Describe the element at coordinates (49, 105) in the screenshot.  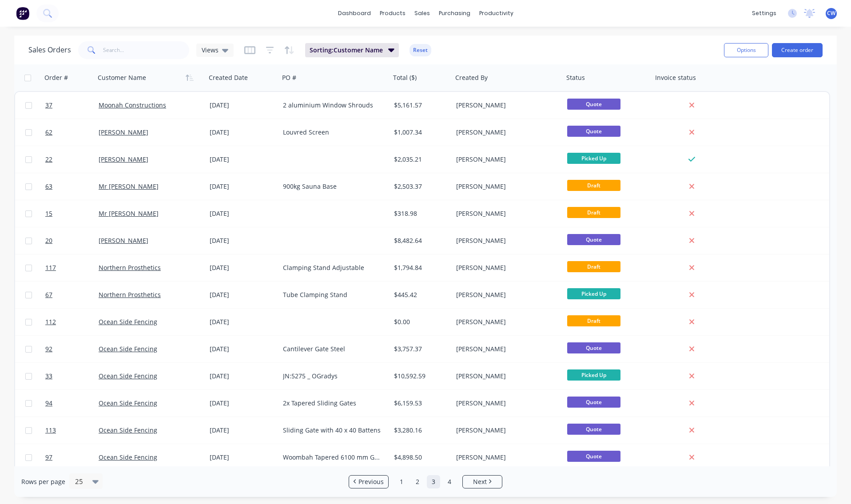
I see `span: 37` at that location.